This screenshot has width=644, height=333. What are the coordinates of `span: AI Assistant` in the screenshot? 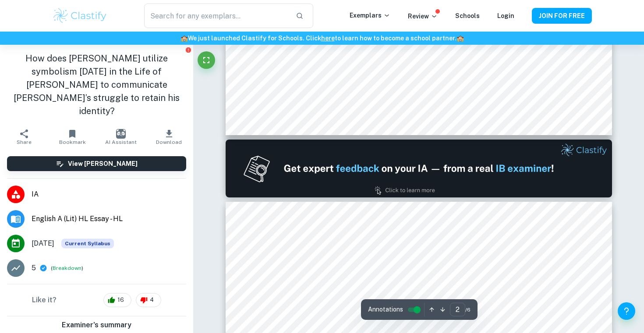 It's located at (121, 142).